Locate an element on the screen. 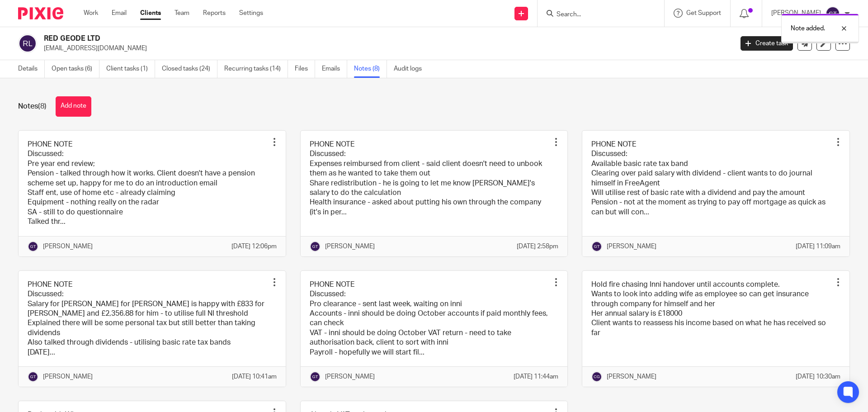 Image resolution: width=868 pixels, height=412 pixels. img: Pixie is located at coordinates (41, 13).